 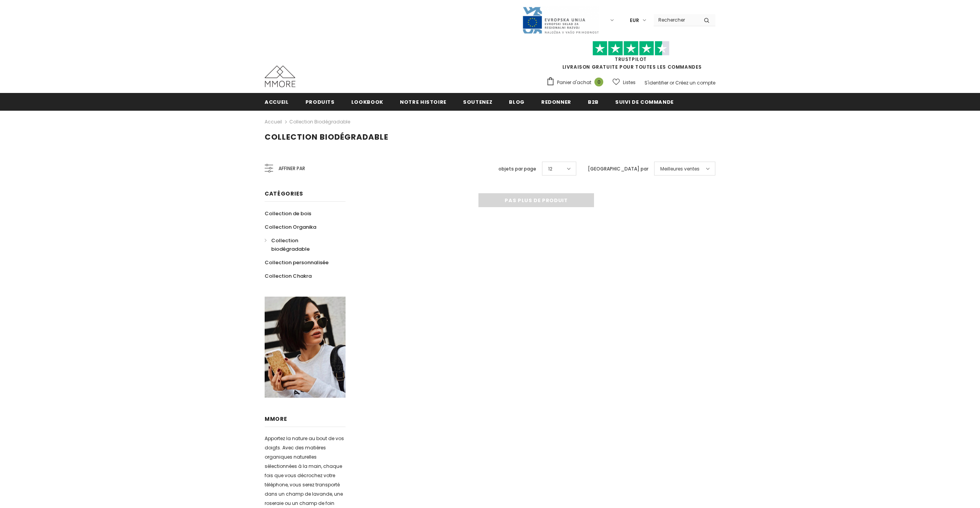 What do you see at coordinates (517, 102) in the screenshot?
I see `span: Blog` at bounding box center [517, 102].